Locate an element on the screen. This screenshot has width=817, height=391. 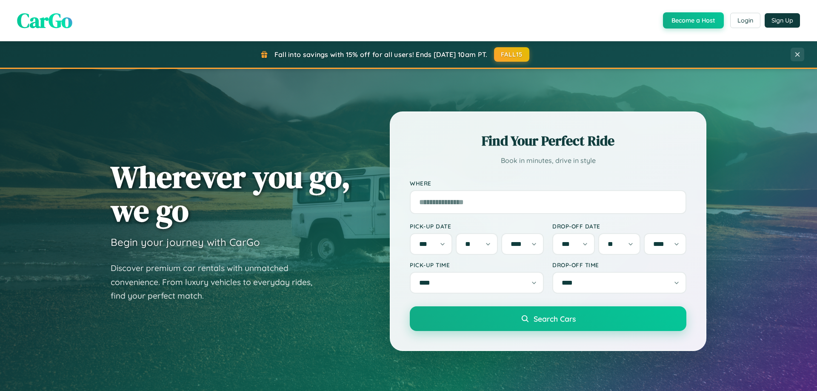
button: Become a Host is located at coordinates (693, 20).